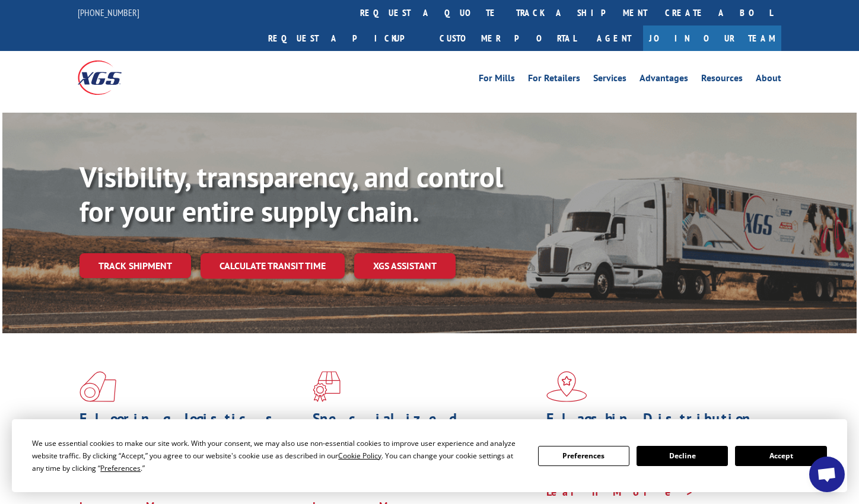 This screenshot has height=504, width=859. Describe the element at coordinates (682, 455) in the screenshot. I see `button: Decline` at that location.